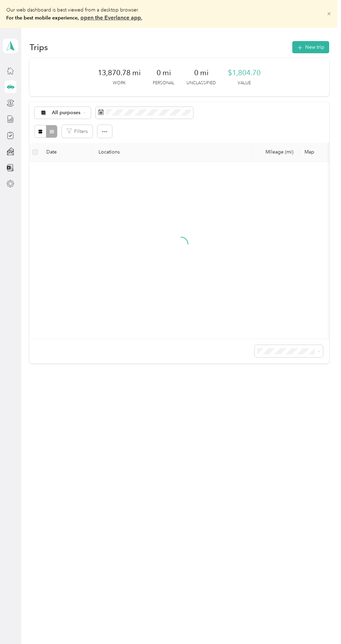 This screenshot has width=341, height=644. Describe the element at coordinates (119, 83) in the screenshot. I see `p: Work` at that location.